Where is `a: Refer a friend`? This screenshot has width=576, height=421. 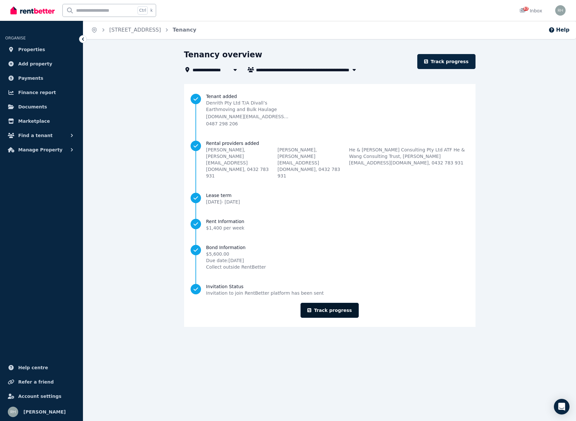
a: Refer a friend is located at coordinates (41, 382).